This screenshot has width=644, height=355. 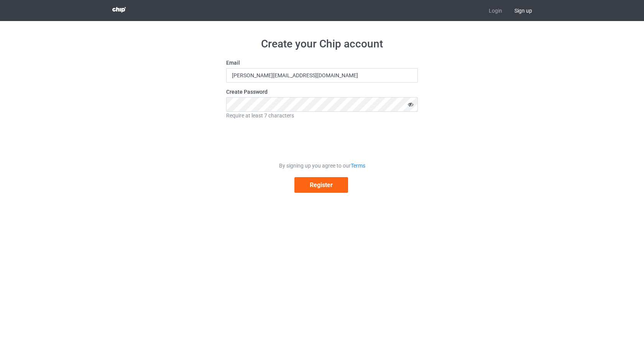 I want to click on div: By signing up you agree to our, so click(x=322, y=166).